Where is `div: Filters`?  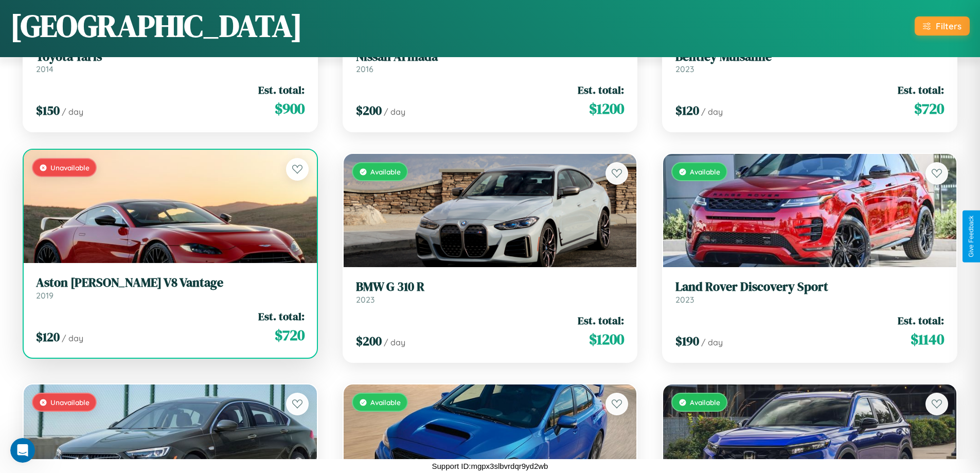
div: Filters is located at coordinates (948, 26).